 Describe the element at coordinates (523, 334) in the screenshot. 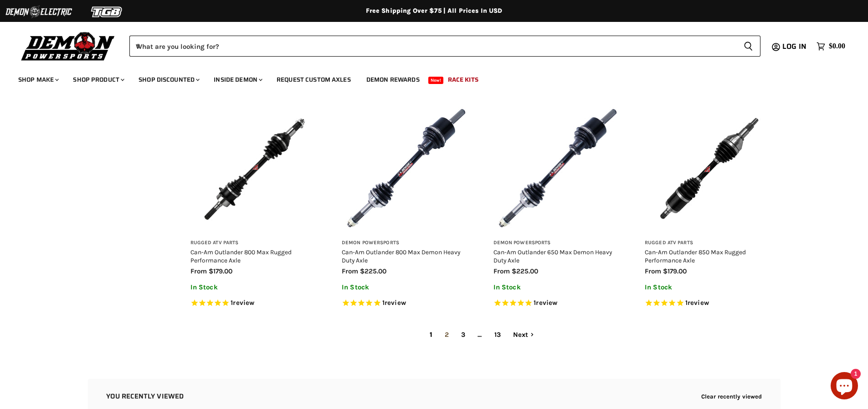

I see `a: Next` at that location.